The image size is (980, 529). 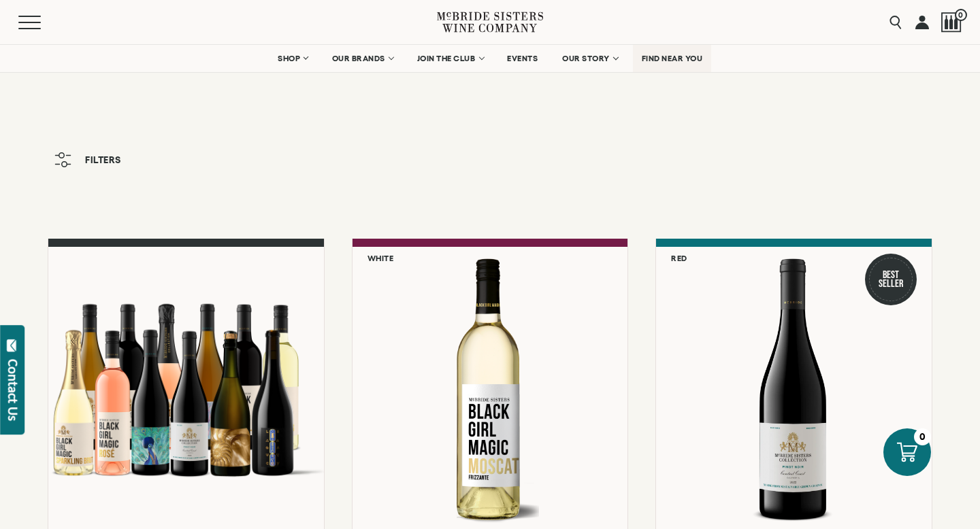 I want to click on span: EVENTS, so click(x=521, y=58).